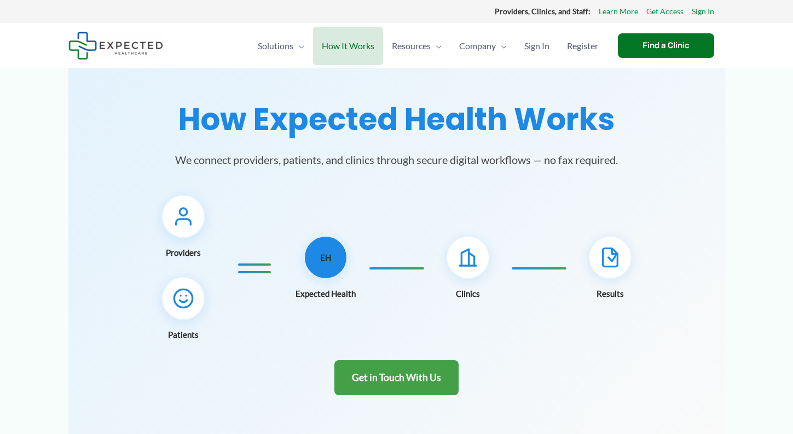 This screenshot has width=793, height=434. Describe the element at coordinates (542, 11) in the screenshot. I see `strong: Providers, Clinics, and Staff:` at that location.